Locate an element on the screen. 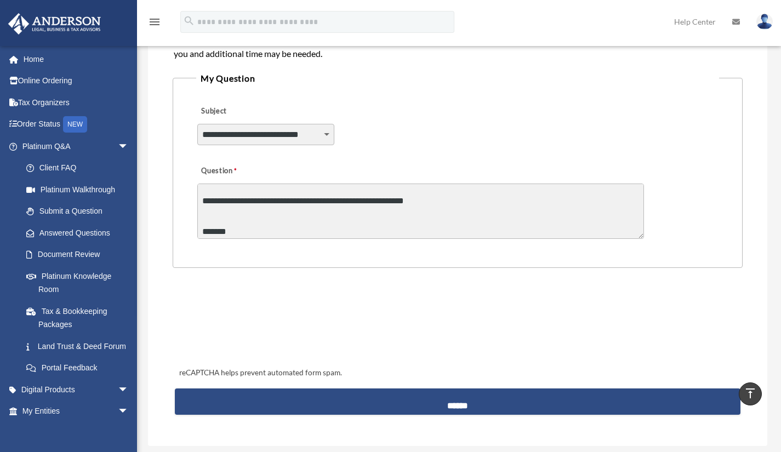 This screenshot has height=452, width=781. label: Subject is located at coordinates (249, 111).